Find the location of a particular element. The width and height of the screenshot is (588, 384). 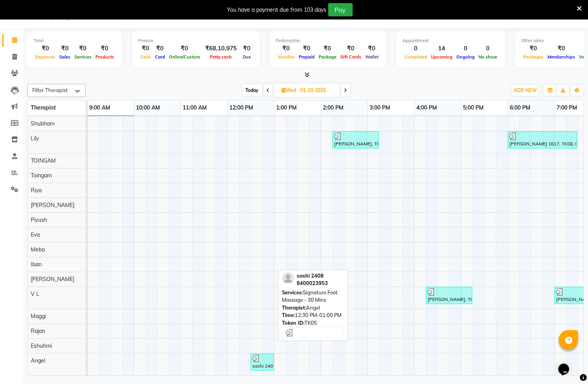

div: 12:30 PM-01:00 PM is located at coordinates (313, 316).